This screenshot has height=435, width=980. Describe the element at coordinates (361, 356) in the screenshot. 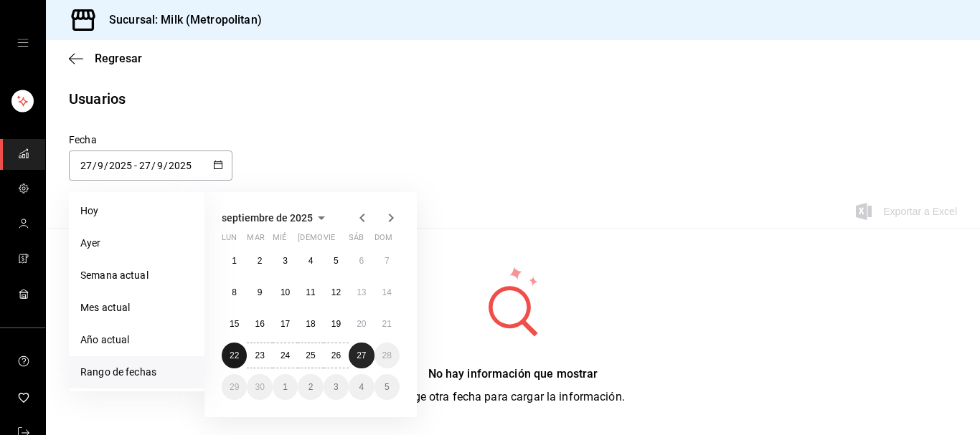

I see `abbr: 27 de septiembre de 2025` at that location.